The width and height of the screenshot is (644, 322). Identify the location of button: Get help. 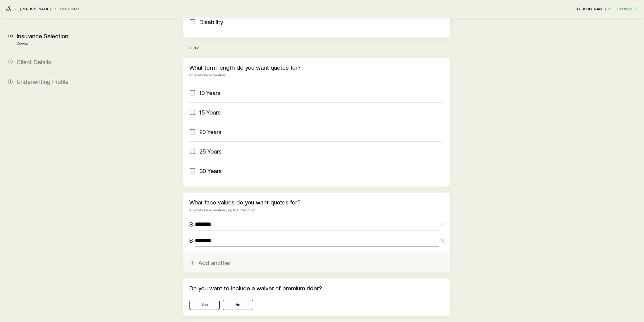
(627, 9).